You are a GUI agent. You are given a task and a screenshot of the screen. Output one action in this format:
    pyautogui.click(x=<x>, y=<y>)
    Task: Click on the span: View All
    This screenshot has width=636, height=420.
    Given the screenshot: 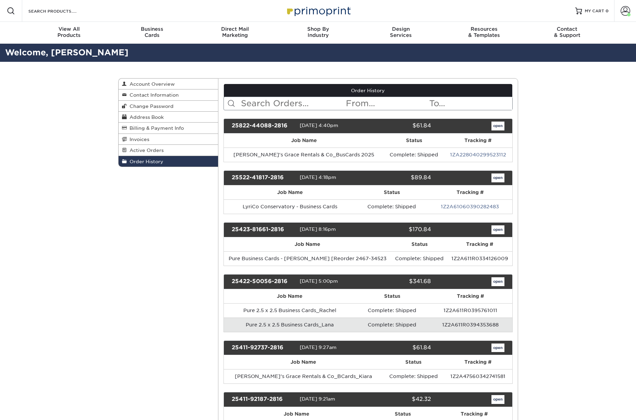 What is the action you would take?
    pyautogui.click(x=69, y=29)
    